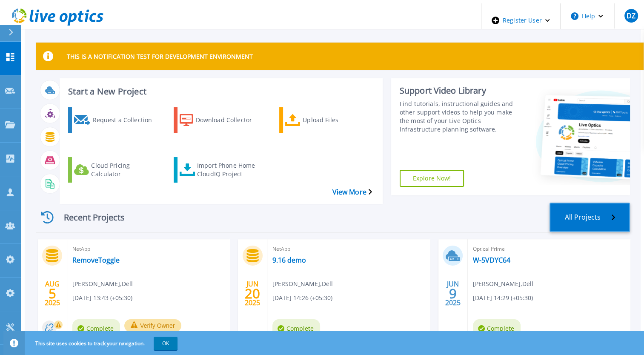 This screenshot has height=355, width=644. Describe the element at coordinates (125, 170) in the screenshot. I see `div: Cloud Pricing Calculator` at that location.